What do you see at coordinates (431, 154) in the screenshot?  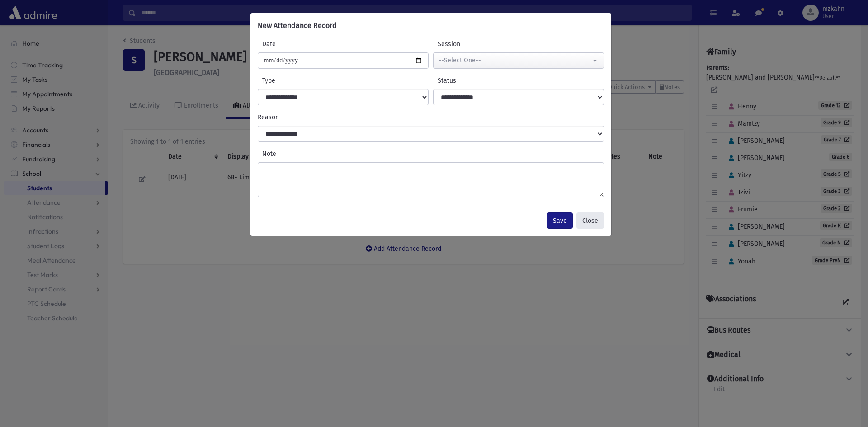 I see `label: Note` at bounding box center [431, 154].